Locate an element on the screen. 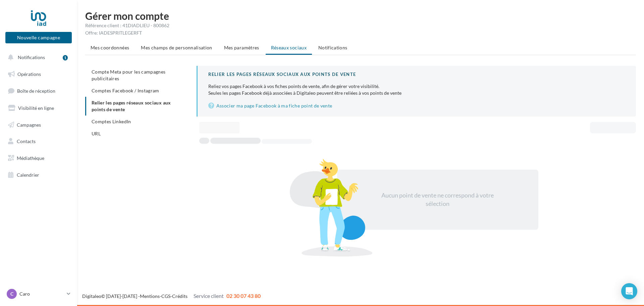 This screenshot has height=306, width=644. span: Médiathèque is located at coordinates (31, 158).